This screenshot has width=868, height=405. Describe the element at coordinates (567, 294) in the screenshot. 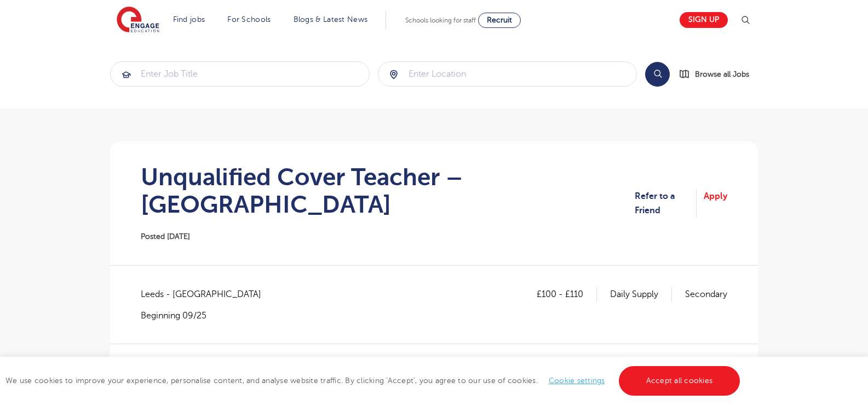

I see `p: £100 - £110` at that location.